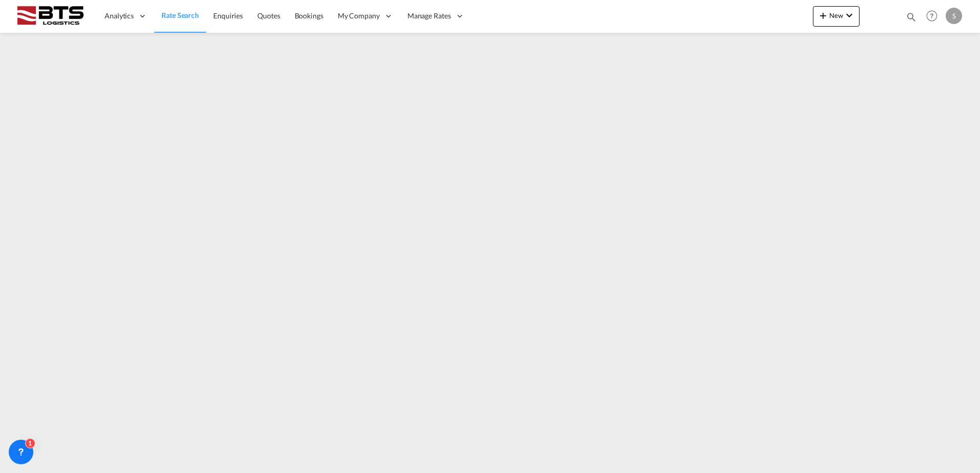 This screenshot has height=473, width=980. Describe the element at coordinates (836, 15) in the screenshot. I see `span: New` at that location.